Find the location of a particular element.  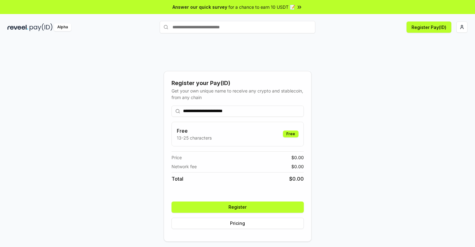

p: 13-25 characters is located at coordinates (194, 137).